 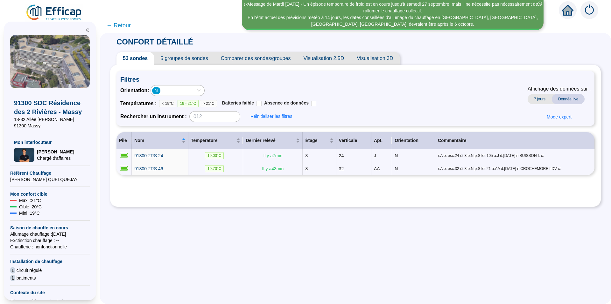 I want to click on span: 7 jours, so click(x=539, y=99).